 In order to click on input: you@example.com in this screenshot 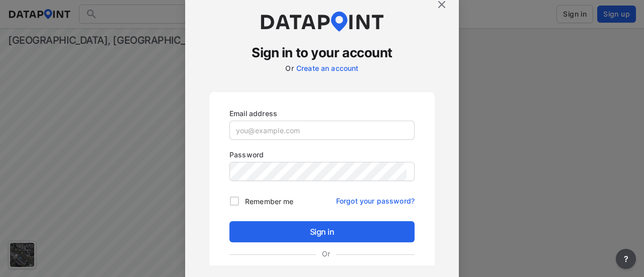, I will do `click(322, 130)`.